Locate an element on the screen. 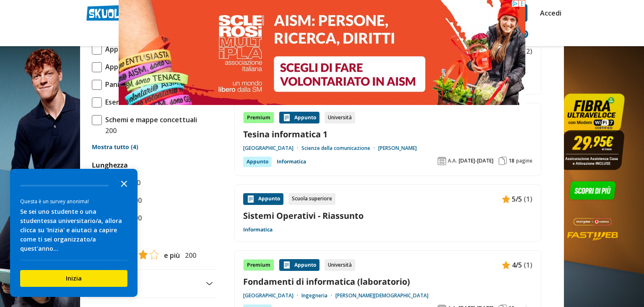 The image size is (644, 307). img: Apri e chiudi sezione is located at coordinates (209, 283).